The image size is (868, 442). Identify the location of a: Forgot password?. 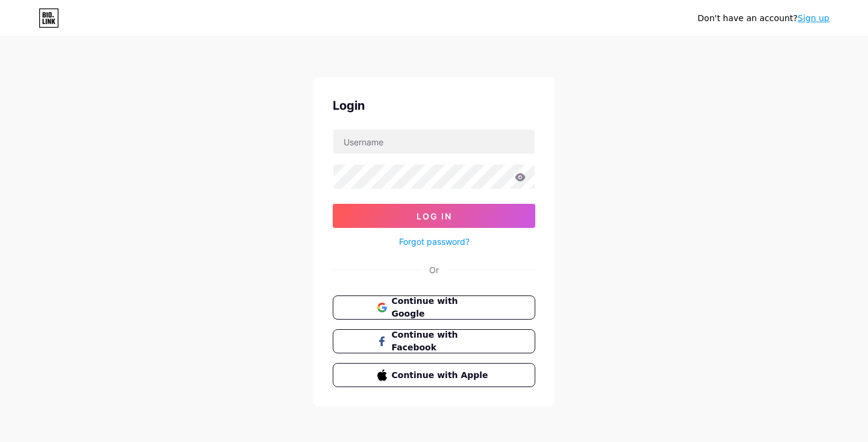
(434, 241).